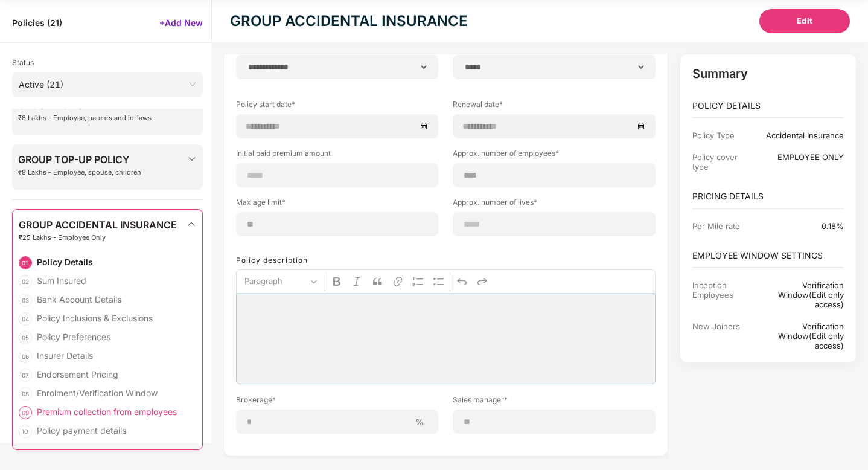 Image resolution: width=868 pixels, height=470 pixels. What do you see at coordinates (554, 402) in the screenshot?
I see `label: Sales manager*` at bounding box center [554, 402].